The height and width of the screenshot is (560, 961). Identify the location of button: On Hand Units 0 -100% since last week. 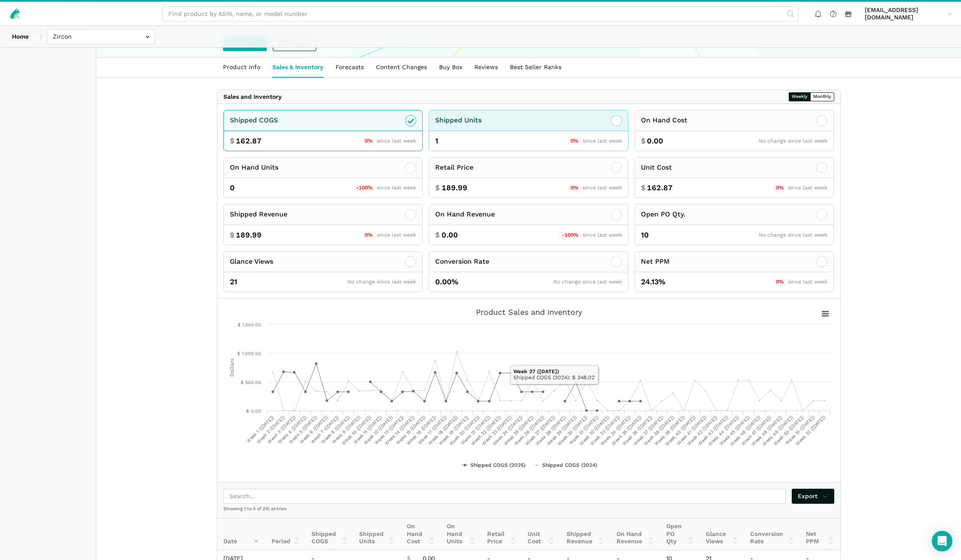
(323, 178).